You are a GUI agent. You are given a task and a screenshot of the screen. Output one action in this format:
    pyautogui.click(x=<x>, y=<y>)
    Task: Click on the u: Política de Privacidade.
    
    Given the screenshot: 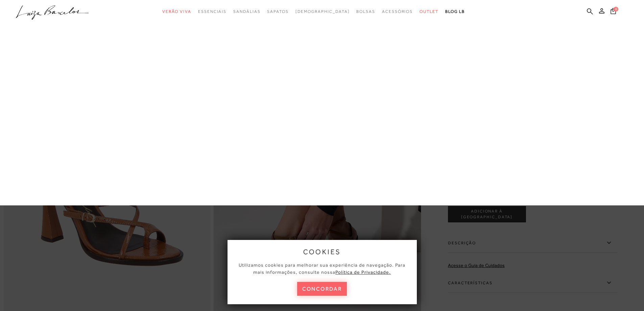 What is the action you would take?
    pyautogui.click(x=363, y=272)
    